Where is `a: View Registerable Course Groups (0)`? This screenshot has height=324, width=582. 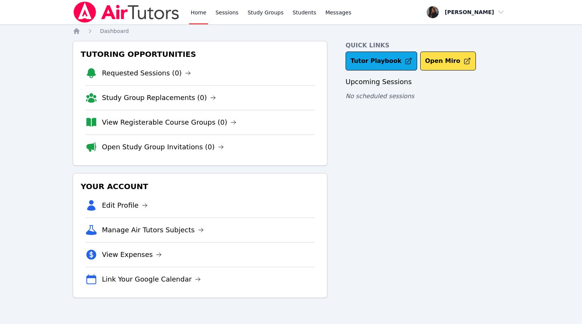 a: View Registerable Course Groups (0) is located at coordinates (169, 122).